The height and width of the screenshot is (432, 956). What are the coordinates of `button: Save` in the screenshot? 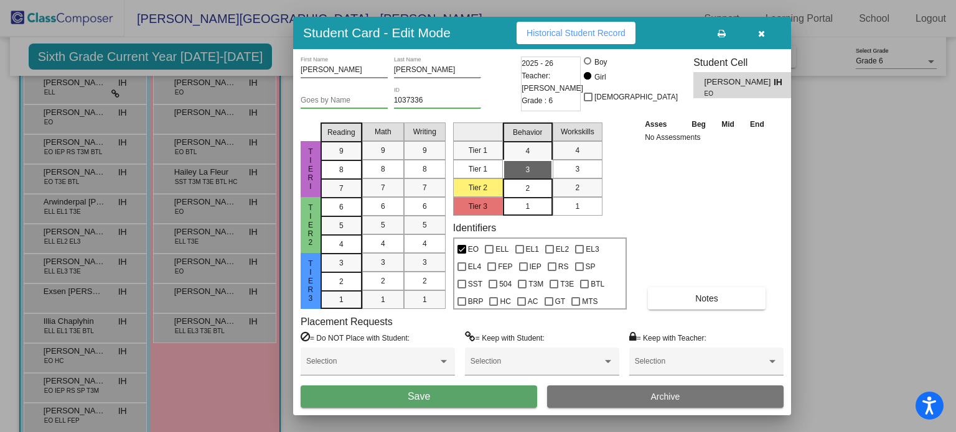 It's located at (419, 397).